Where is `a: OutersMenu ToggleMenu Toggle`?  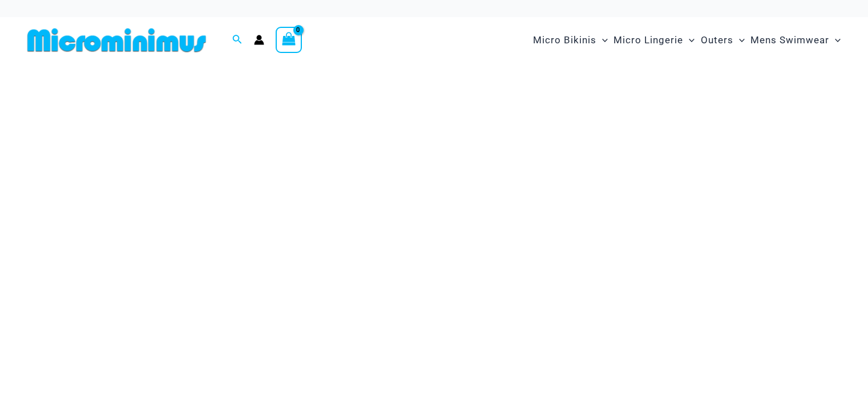 a: OutersMenu ToggleMenu Toggle is located at coordinates (723, 40).